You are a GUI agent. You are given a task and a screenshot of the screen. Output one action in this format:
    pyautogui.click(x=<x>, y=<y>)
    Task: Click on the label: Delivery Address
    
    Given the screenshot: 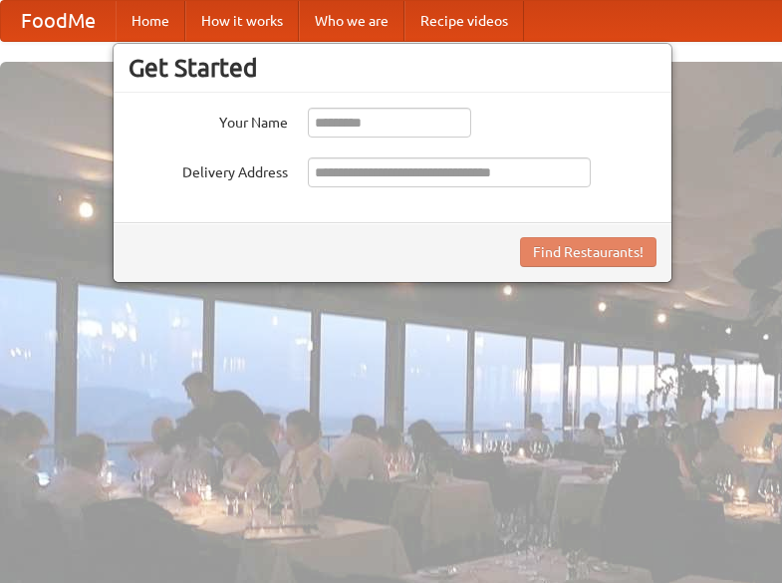 What is the action you would take?
    pyautogui.click(x=208, y=169)
    